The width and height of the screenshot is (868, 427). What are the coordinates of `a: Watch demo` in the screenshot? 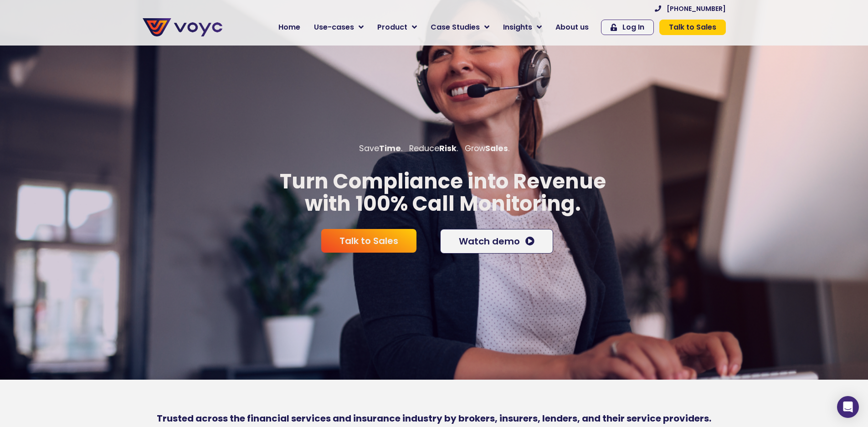 It's located at (497, 241).